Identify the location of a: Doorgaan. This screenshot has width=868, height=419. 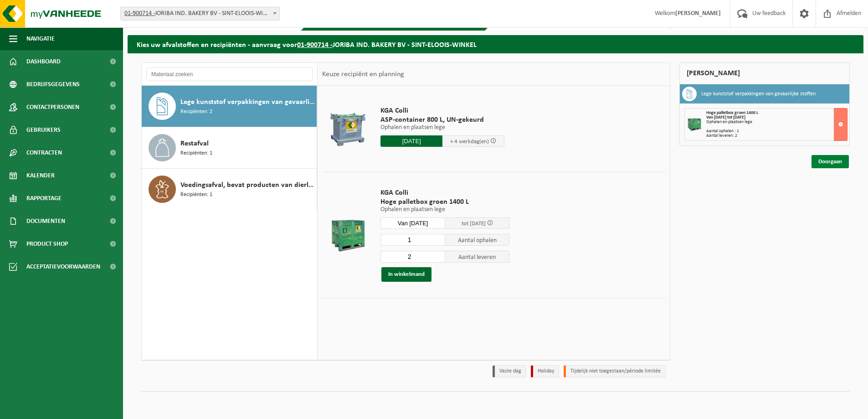
(831, 161).